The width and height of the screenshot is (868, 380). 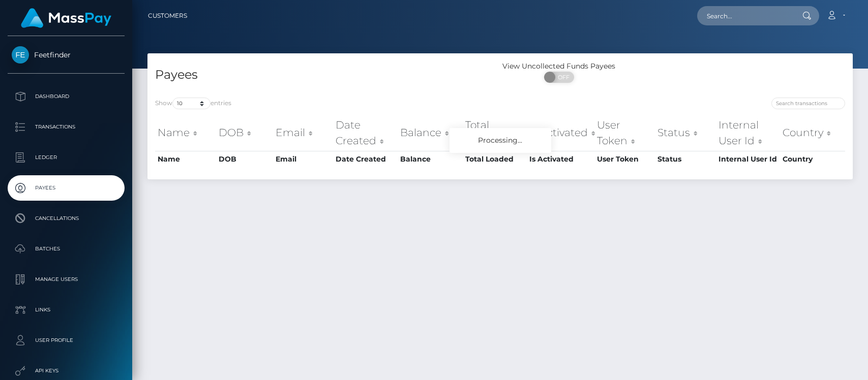 What do you see at coordinates (66, 18) in the screenshot?
I see `img: MassPay Logo` at bounding box center [66, 18].